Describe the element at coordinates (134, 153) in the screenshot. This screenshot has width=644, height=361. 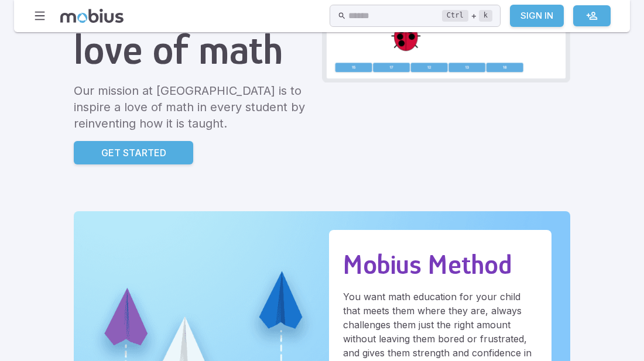
I see `p: Get Started` at that location.